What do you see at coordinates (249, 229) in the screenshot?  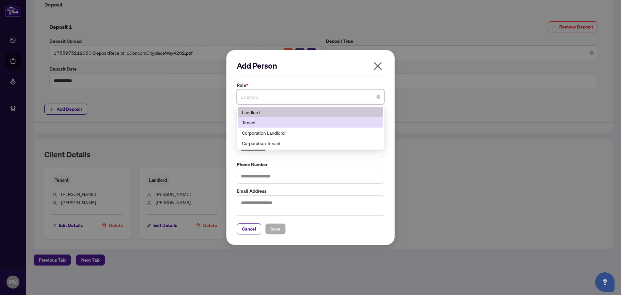 I see `span: Cancel` at bounding box center [249, 229].